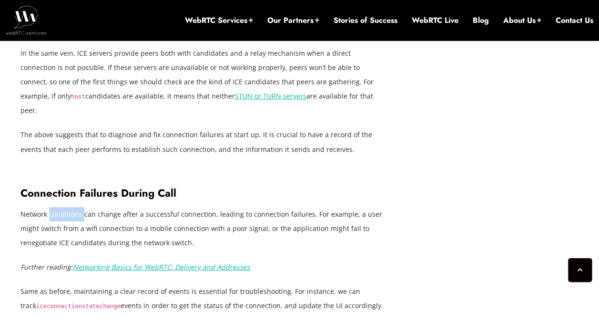 Image resolution: width=599 pixels, height=321 pixels. I want to click on a: Stories of Success, so click(366, 21).